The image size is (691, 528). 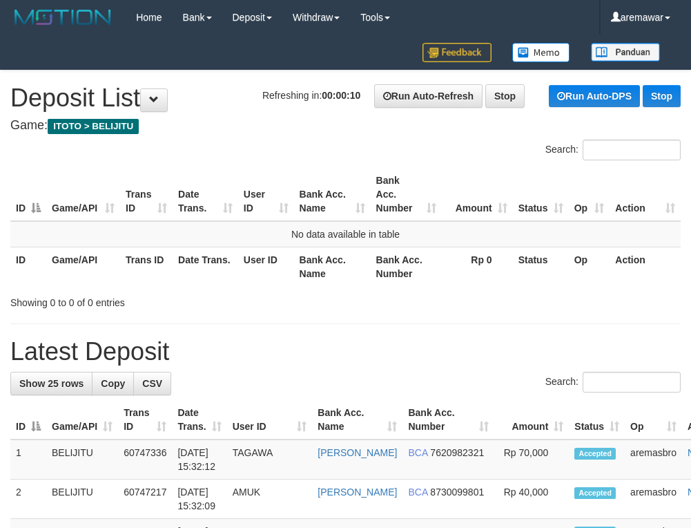 What do you see at coordinates (341, 95) in the screenshot?
I see `strong: 00:00:10` at bounding box center [341, 95].